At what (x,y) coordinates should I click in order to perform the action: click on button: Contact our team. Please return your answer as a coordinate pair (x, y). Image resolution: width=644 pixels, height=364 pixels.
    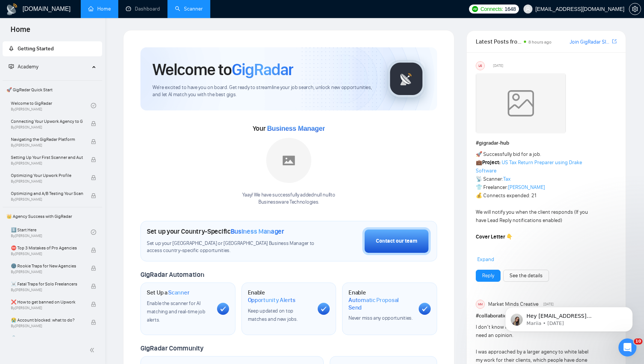
    Looking at the image, I should click on (397, 241).